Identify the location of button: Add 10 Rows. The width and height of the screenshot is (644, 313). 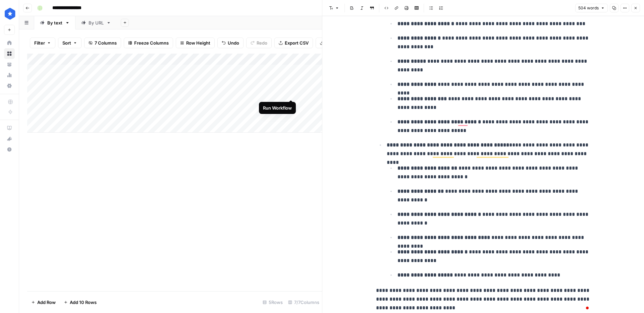
(80, 302).